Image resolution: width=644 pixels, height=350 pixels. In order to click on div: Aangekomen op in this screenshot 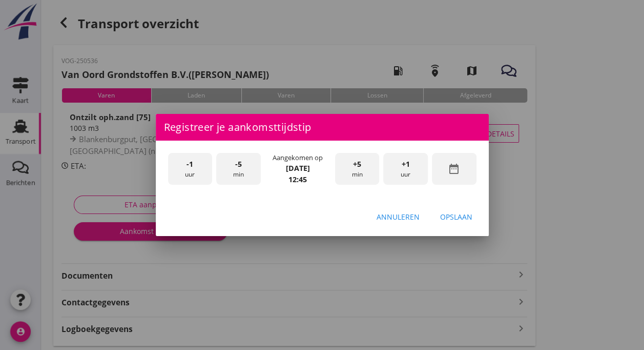, I will do `click(298, 158)`.